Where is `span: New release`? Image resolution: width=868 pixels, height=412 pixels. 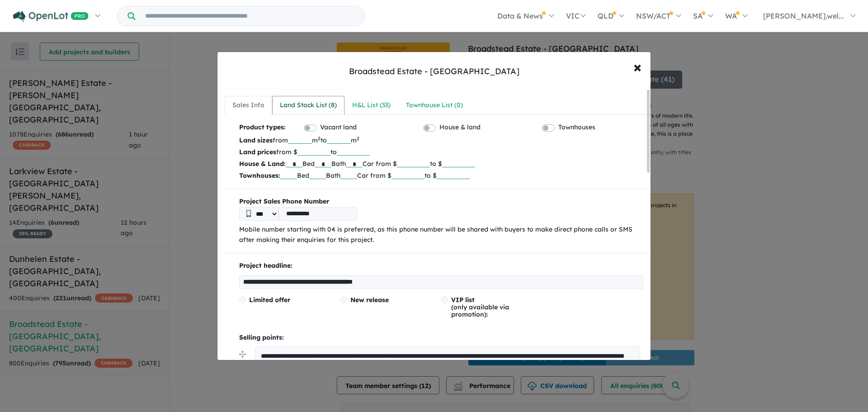 span: New release is located at coordinates (369, 300).